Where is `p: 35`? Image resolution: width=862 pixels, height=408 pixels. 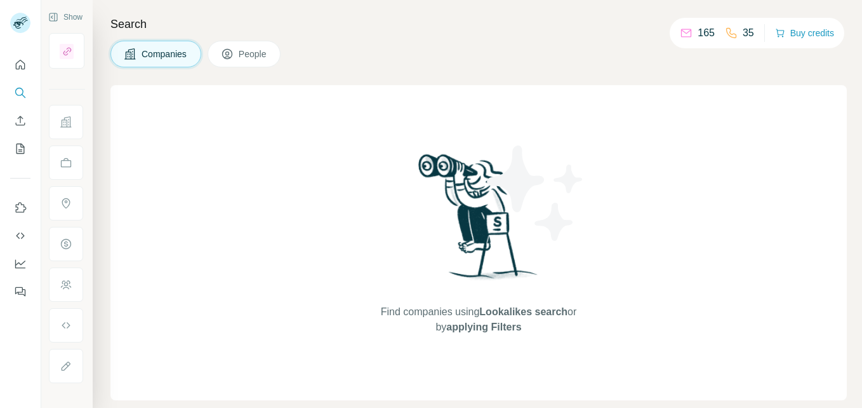 p: 35 is located at coordinates (748, 33).